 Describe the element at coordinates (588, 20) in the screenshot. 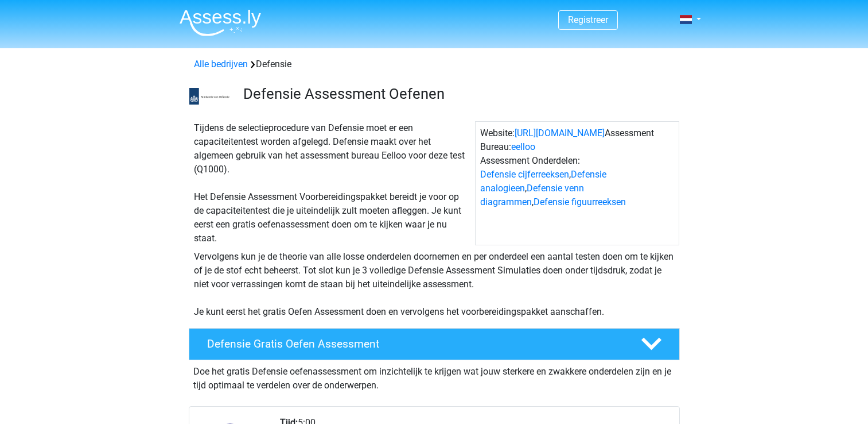

I see `a: Registreer` at that location.